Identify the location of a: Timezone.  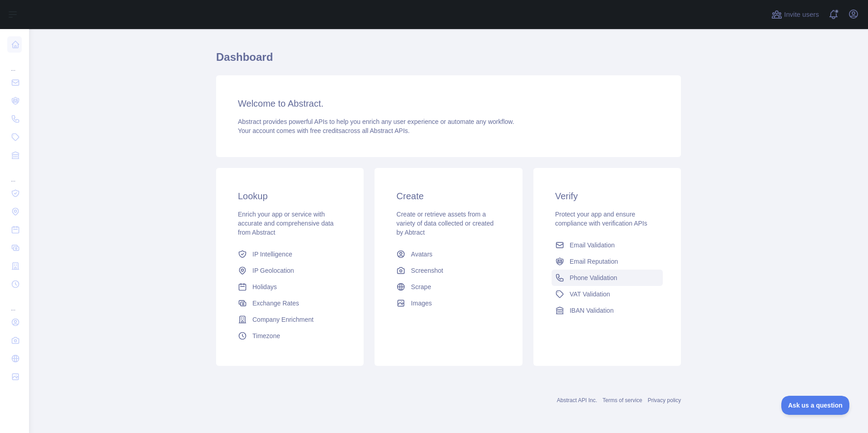
(290, 336).